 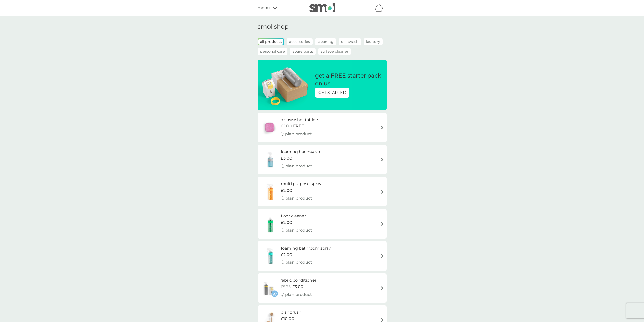 I want to click on button: Spare Parts, so click(x=303, y=51).